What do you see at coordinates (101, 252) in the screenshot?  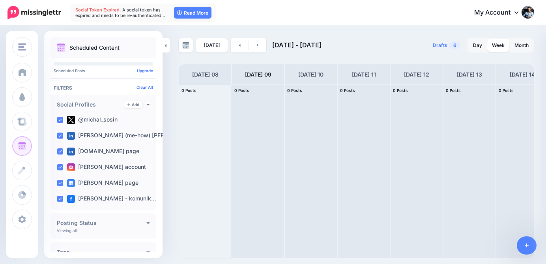 I see `h4: Tags` at bounding box center [101, 252].